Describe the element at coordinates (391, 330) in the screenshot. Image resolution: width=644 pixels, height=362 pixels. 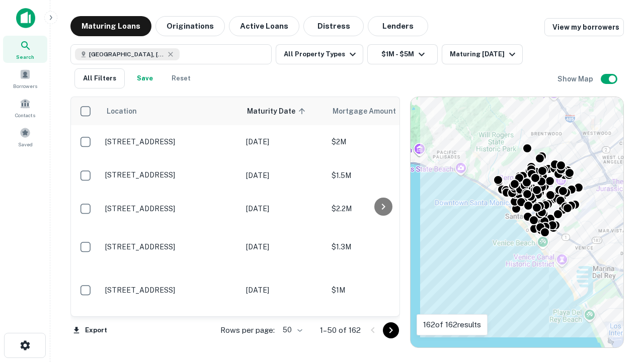
I see `button: Go to next page` at that location.